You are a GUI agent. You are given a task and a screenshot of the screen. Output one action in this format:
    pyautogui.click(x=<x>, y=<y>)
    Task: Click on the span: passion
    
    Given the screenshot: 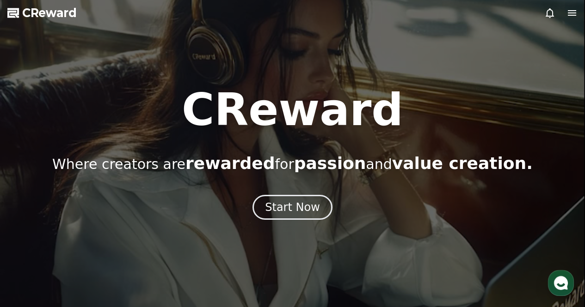 What is the action you would take?
    pyautogui.click(x=330, y=163)
    